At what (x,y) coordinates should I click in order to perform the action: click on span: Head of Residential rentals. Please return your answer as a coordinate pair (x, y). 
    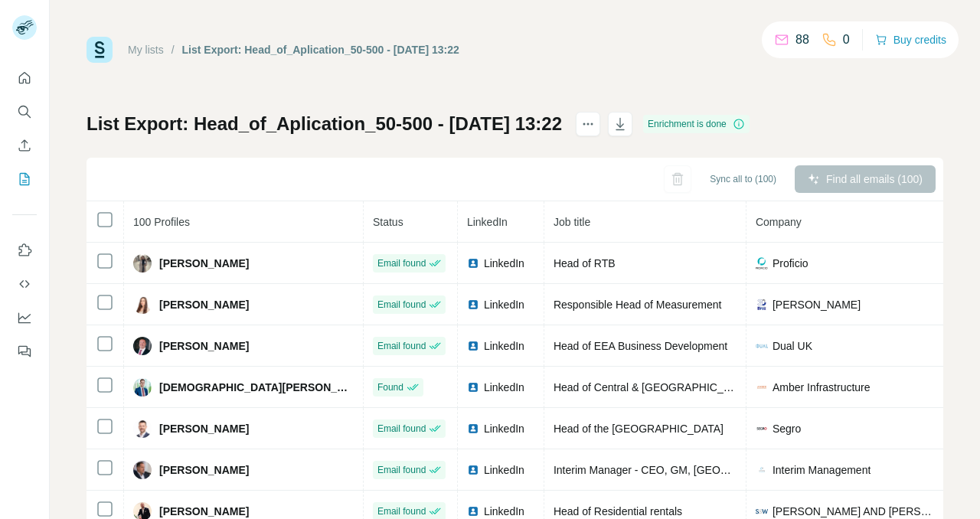
    Looking at the image, I should click on (618, 511).